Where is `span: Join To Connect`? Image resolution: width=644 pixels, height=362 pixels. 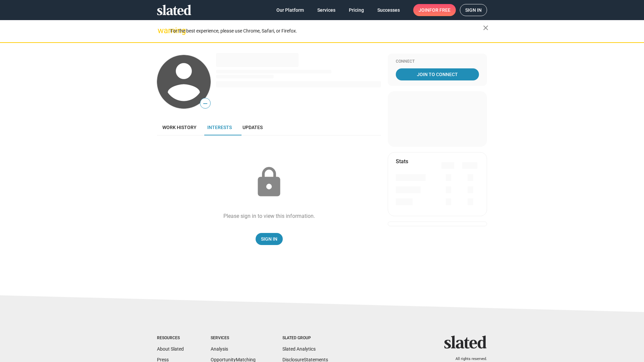
span: Join To Connect is located at coordinates (437, 74).